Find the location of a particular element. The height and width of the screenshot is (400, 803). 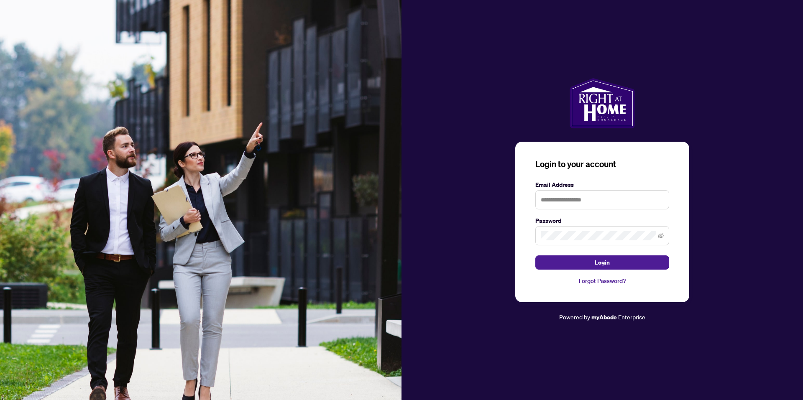

a: Forgot Password? is located at coordinates (602, 281).